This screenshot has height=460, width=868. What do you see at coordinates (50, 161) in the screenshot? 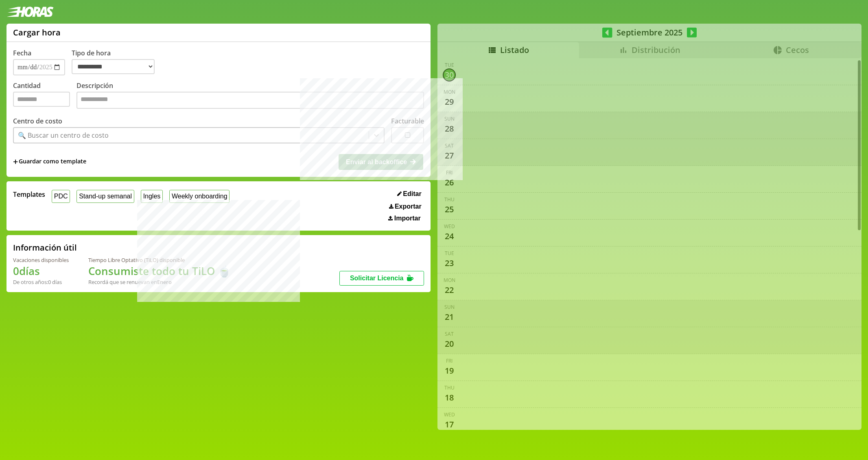
I see `span: +Guardar como template` at bounding box center [50, 161].